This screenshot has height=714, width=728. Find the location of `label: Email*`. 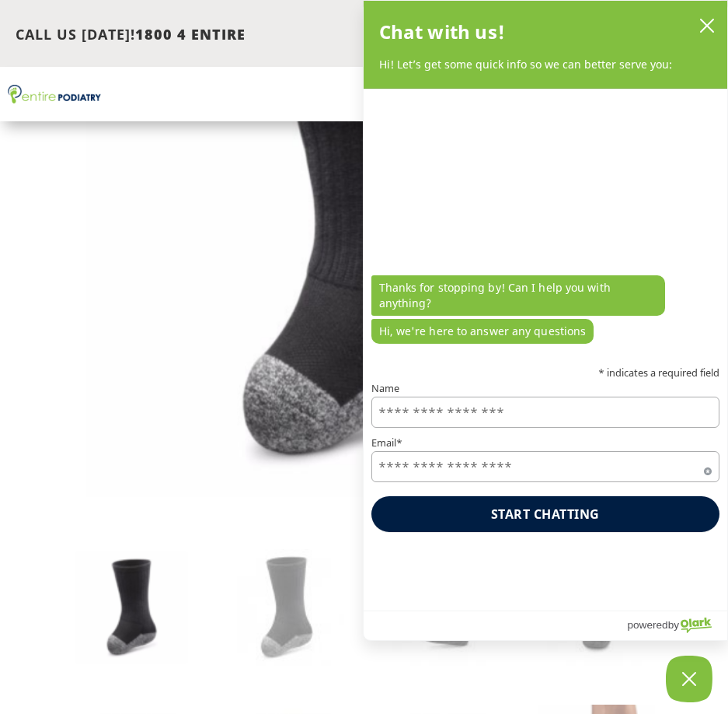

label: Email* is located at coordinates (545, 442).